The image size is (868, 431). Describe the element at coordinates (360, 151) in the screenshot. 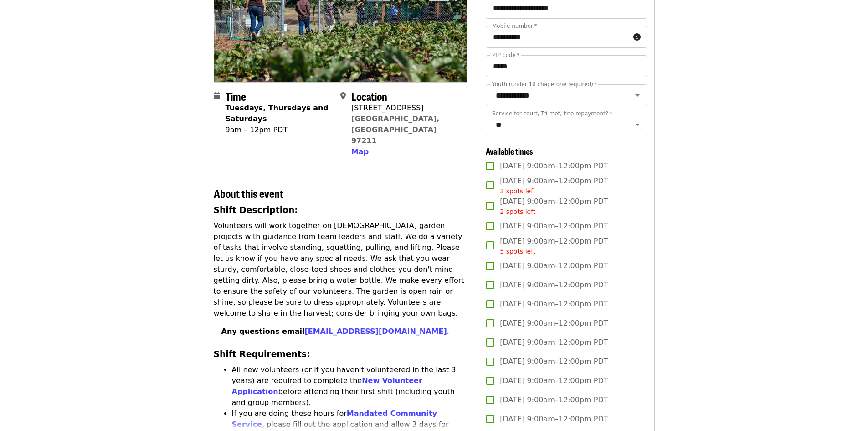

I see `span: Map` at that location.